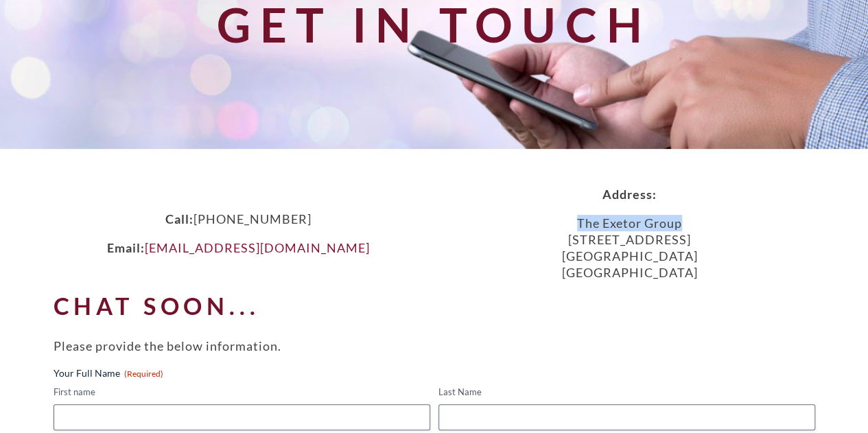  I want to click on strong: Email:, so click(126, 248).